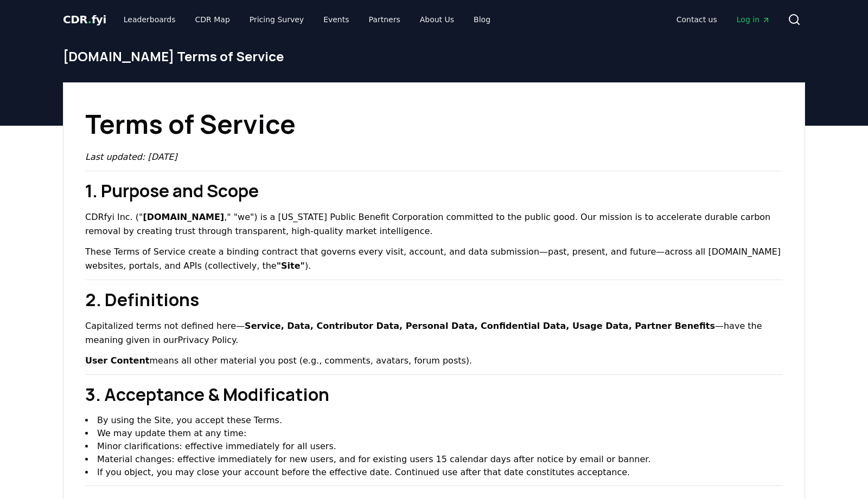  Describe the element at coordinates (434, 259) in the screenshot. I see `p: These Terms of Service create a binding contract that governs every visit, account, and data subm...` at that location.